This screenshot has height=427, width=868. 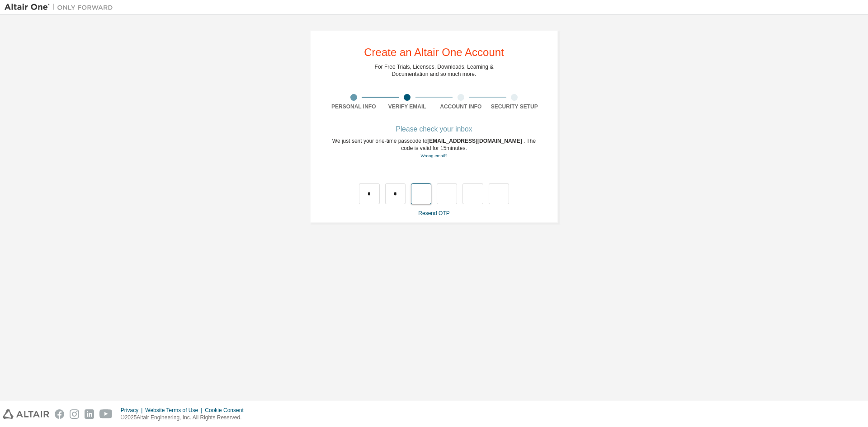 What do you see at coordinates (434, 129) in the screenshot?
I see `div: Please check your inbox` at bounding box center [434, 129].